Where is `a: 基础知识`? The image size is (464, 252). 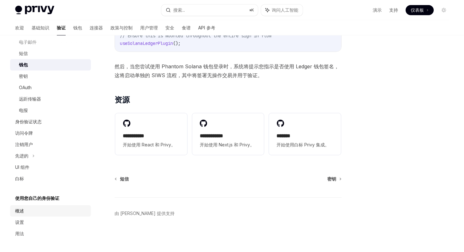
a: 基础知识 is located at coordinates (40, 28).